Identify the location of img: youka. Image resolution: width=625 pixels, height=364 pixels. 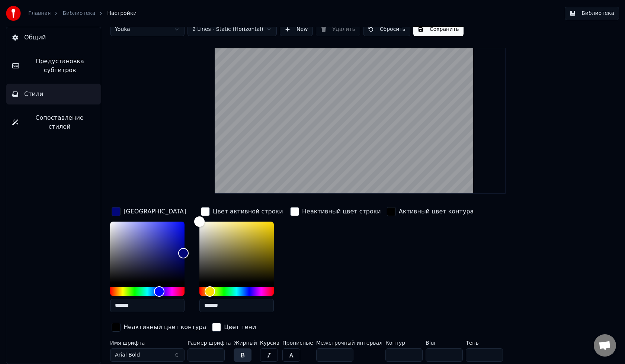
(13, 13).